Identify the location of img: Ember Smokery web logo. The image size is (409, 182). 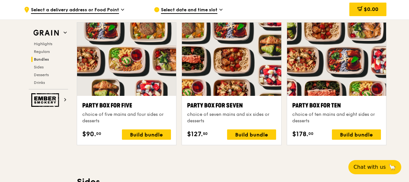
(46, 100).